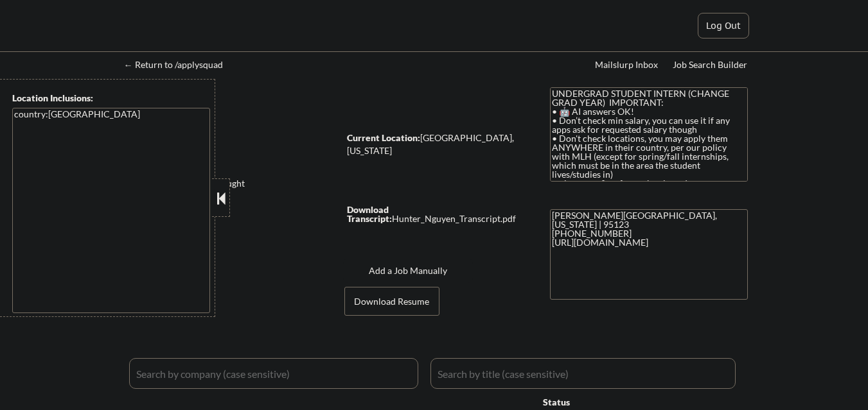 This screenshot has width=868, height=410. What do you see at coordinates (627, 65) in the screenshot?
I see `div: Mailslurp Inbox` at bounding box center [627, 65].